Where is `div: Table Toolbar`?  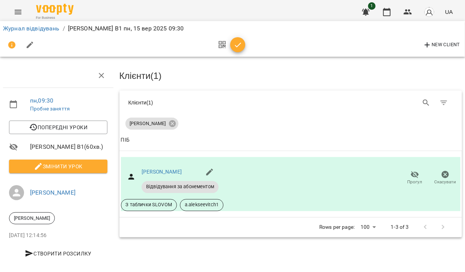 div: Table Toolbar is located at coordinates (291, 103).